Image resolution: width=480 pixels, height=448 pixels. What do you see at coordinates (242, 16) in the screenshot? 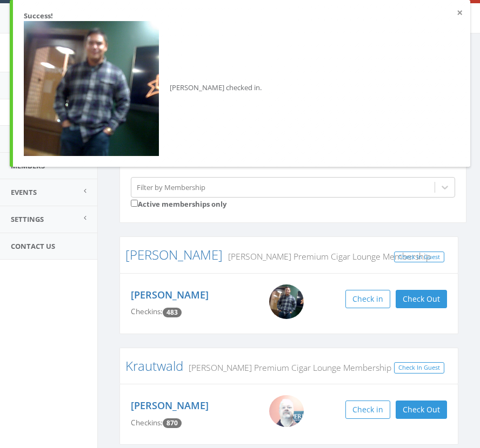
I see `div: Success!` at bounding box center [242, 16].